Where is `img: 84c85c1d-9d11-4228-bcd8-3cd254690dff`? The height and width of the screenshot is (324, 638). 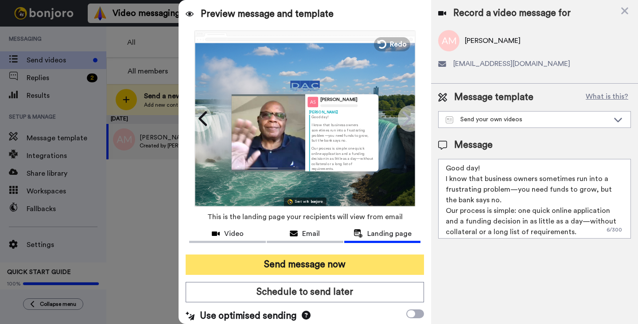
img: 84c85c1d-9d11-4228-bcd8-3cd254690dff is located at coordinates (305, 86).